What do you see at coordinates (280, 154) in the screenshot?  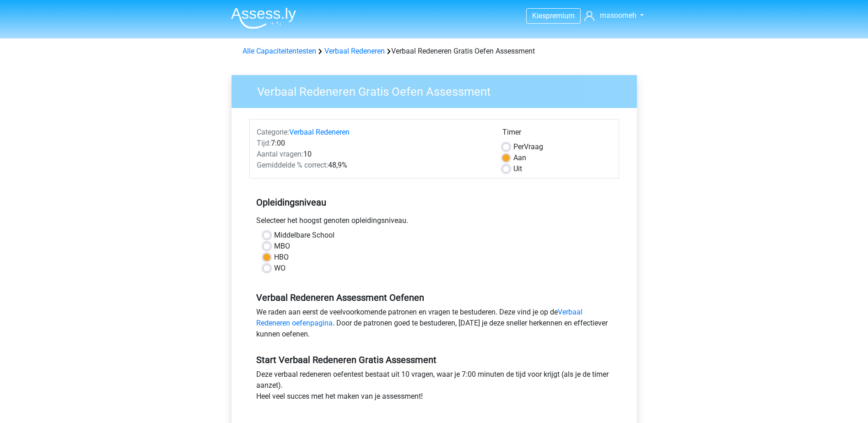 I see `span: Aantal vragen:` at bounding box center [280, 154].